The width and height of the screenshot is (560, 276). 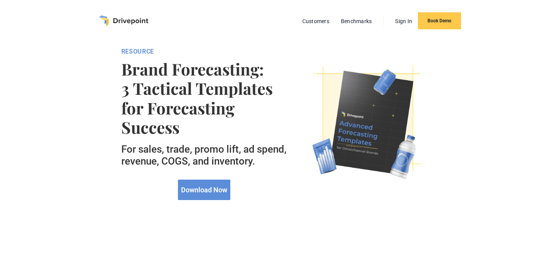 I want to click on a: Download Now, so click(x=204, y=189).